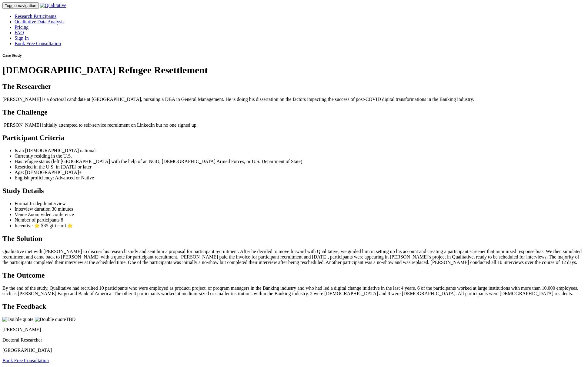 Image resolution: width=588 pixels, height=367 pixels. I want to click on span: Toggle navigation, so click(21, 5).